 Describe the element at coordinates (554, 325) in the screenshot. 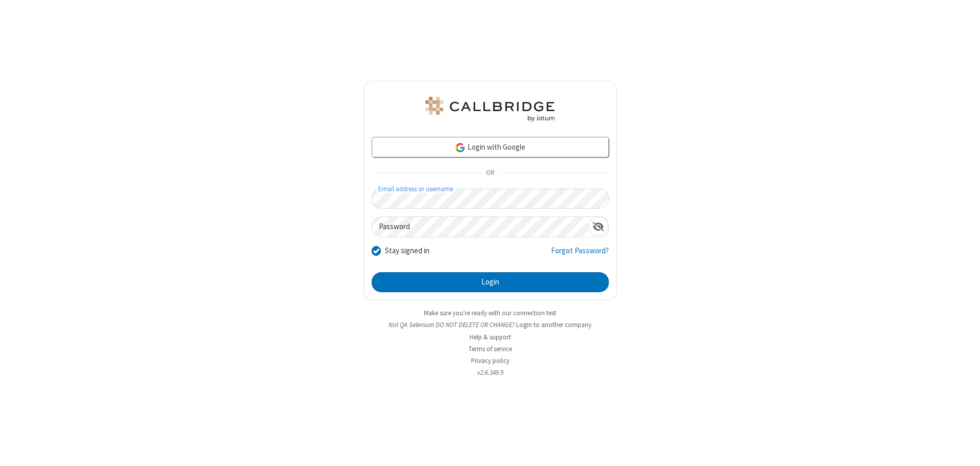

I see `button: Login to another company` at that location.